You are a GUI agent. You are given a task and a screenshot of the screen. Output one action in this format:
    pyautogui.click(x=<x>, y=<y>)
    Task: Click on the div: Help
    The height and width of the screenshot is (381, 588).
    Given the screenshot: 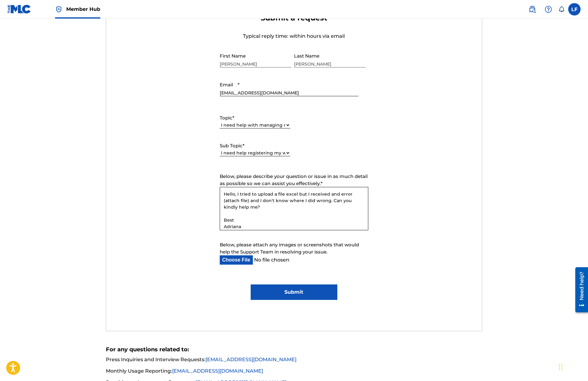 What is the action you would take?
    pyautogui.click(x=548, y=9)
    